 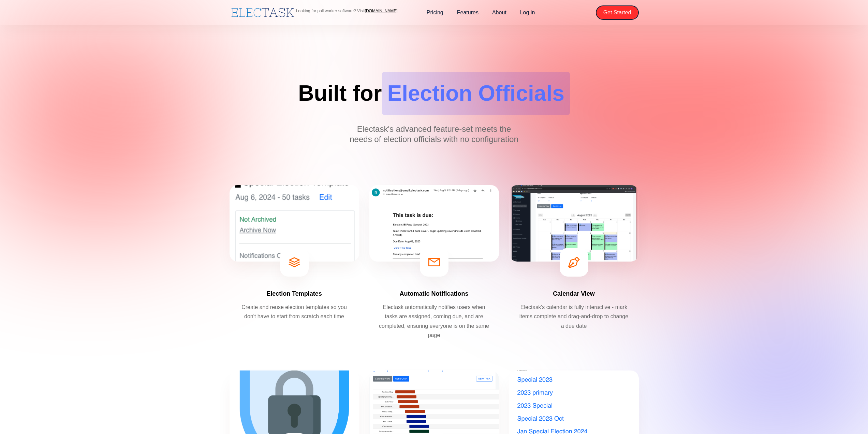 I want to click on h4: Calendar View, so click(x=573, y=293).